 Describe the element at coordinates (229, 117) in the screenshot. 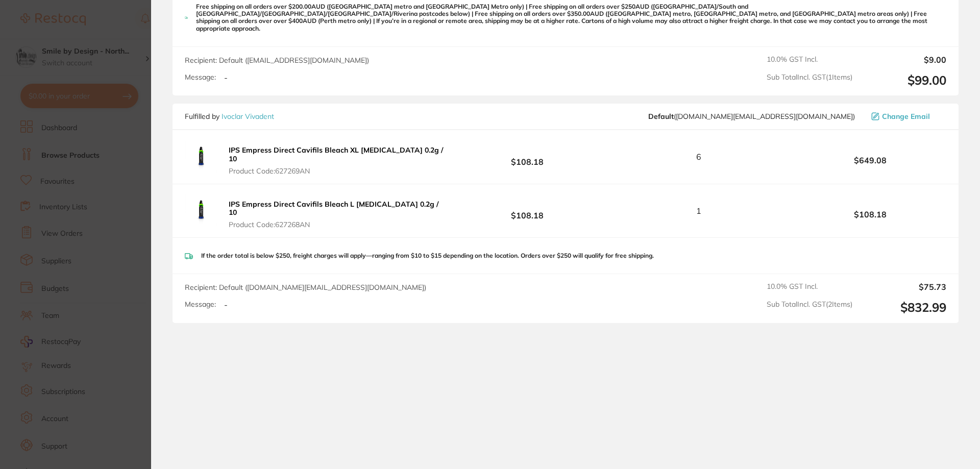

I see `p: Fulfilled by` at that location.